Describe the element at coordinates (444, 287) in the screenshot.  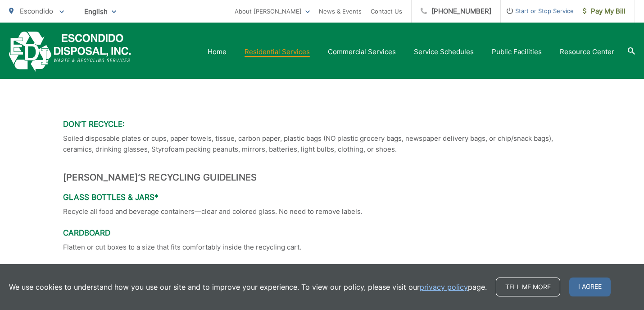
I see `a: privacy policy` at that location.